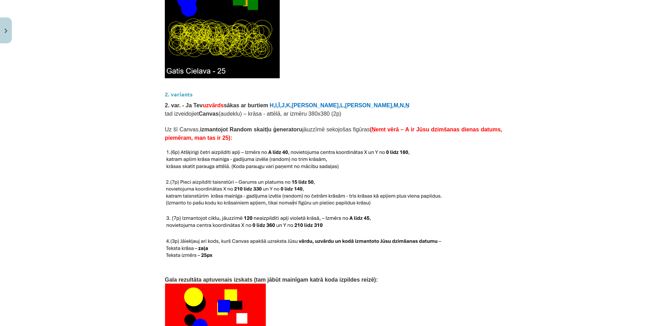  I want to click on span: Gala rezultāta aptuvenais izskats (tam jābūt mainīgam katrā koda izpildes reizē):, so click(271, 279).